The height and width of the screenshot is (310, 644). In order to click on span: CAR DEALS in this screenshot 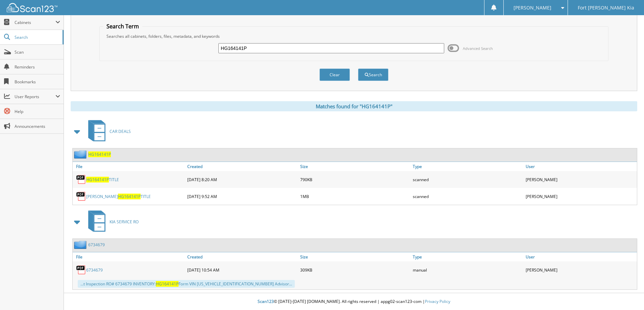, I will do `click(120, 131)`.